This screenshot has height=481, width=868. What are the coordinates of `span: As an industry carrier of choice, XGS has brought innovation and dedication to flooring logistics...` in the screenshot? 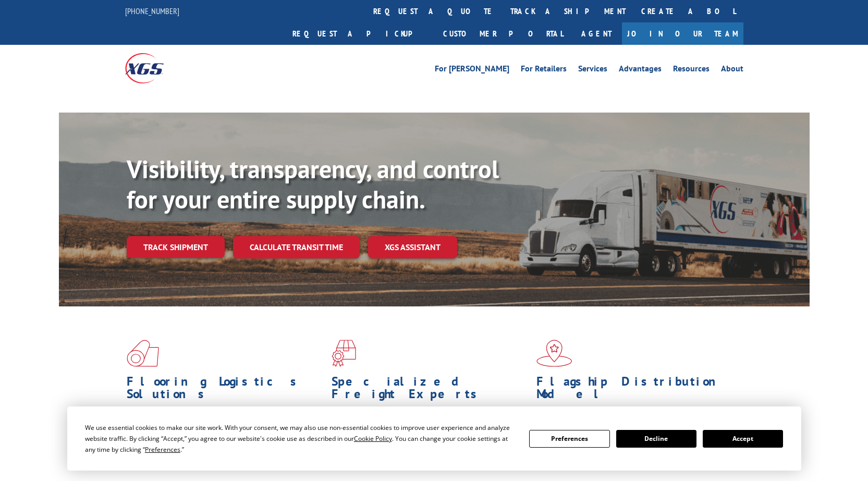 It's located at (225, 423).